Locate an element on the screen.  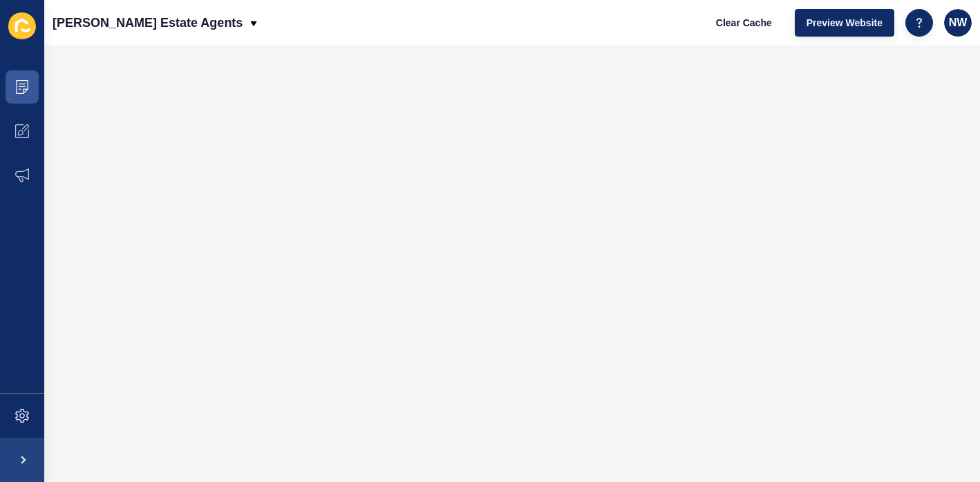
button: Clear Cache is located at coordinates (743, 23).